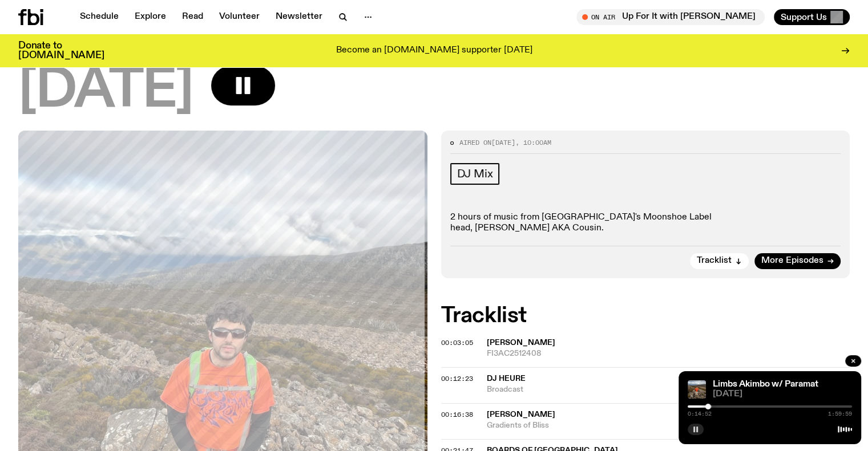 This screenshot has width=868, height=451. Describe the element at coordinates (475, 174) in the screenshot. I see `span: DJ Mix` at that location.